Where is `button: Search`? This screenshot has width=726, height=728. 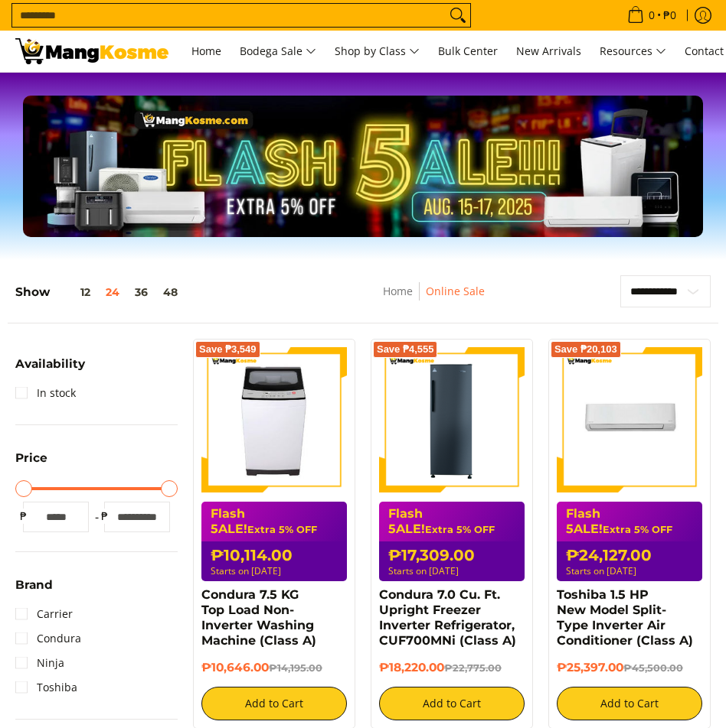 button: Search is located at coordinates (458, 16).